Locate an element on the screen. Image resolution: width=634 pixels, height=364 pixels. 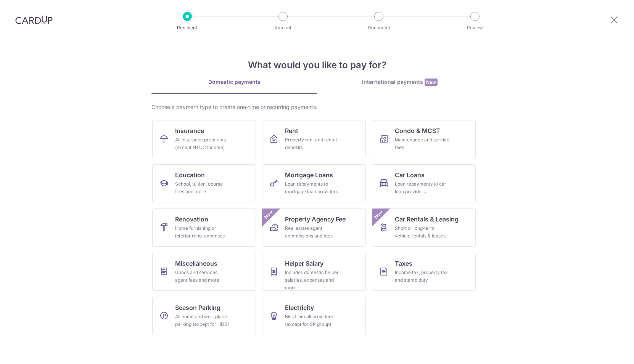
div: Bills from all providers (except for SP group) is located at coordinates (312, 321).